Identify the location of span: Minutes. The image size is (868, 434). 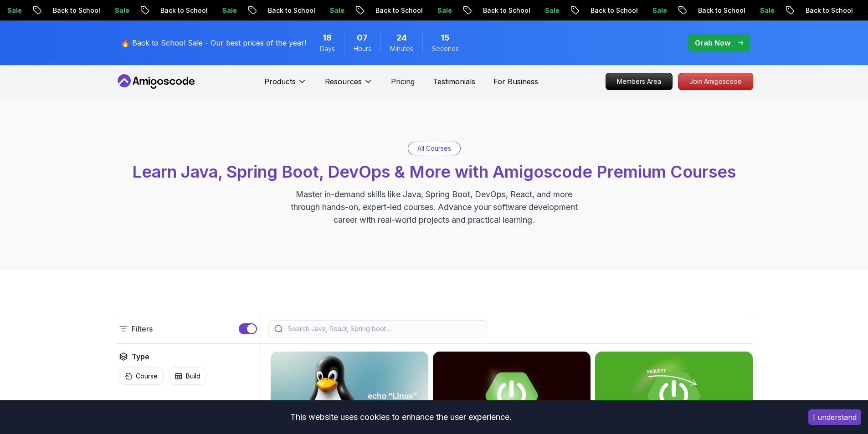
(402, 48).